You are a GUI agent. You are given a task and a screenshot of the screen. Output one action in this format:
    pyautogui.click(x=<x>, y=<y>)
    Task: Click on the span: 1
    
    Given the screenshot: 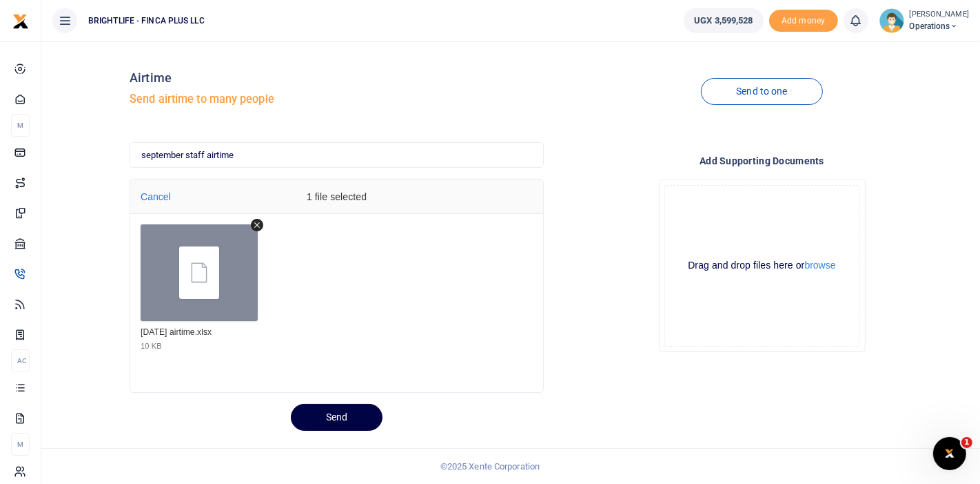 What is the action you would take?
    pyautogui.click(x=967, y=442)
    